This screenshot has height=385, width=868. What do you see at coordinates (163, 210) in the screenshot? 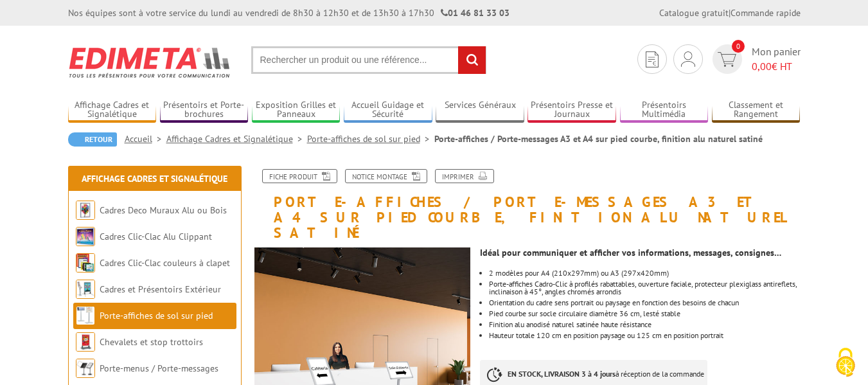
I see `a: Cadres Deco Muraux Alu ou Bois` at bounding box center [163, 210].